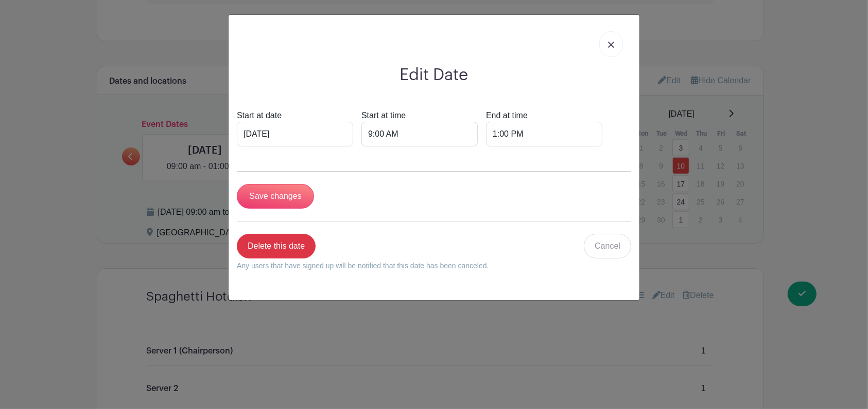  What do you see at coordinates (383, 116) in the screenshot?
I see `label: Start at time` at bounding box center [383, 116].